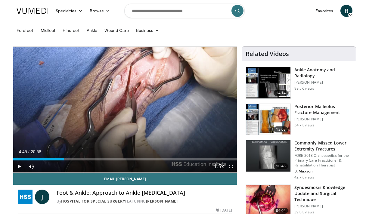  I want to click on span: 14:14, so click(281, 93).